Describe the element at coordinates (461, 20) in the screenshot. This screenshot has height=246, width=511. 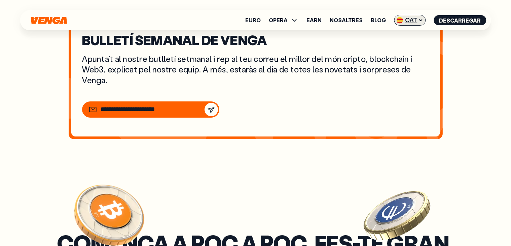
I see `button: Descarregar` at that location.